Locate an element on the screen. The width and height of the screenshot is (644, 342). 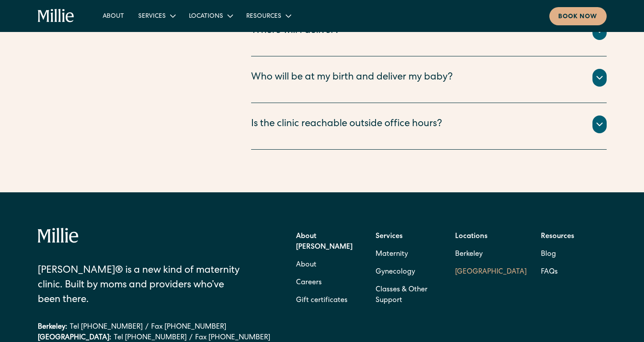
strong: Locations is located at coordinates (471, 237).